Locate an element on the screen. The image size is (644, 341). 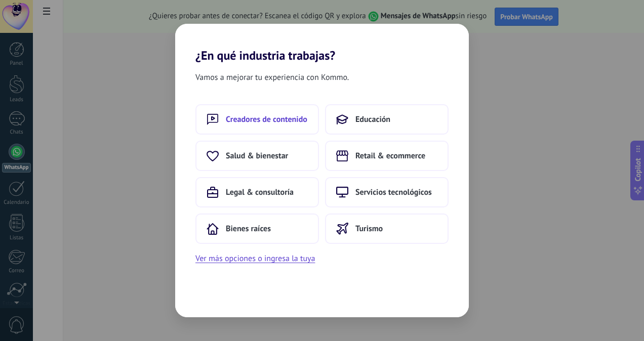
span: Legal & consultoría is located at coordinates (260, 192).